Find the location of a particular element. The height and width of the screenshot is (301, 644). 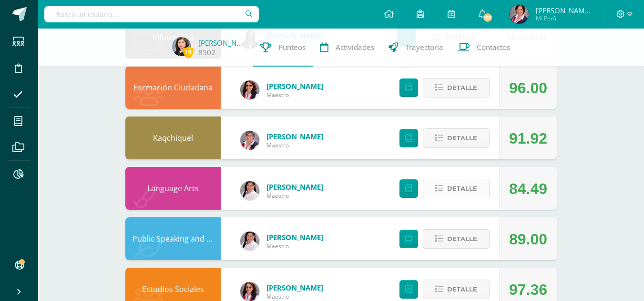

div: 84.49 is located at coordinates (528, 189).